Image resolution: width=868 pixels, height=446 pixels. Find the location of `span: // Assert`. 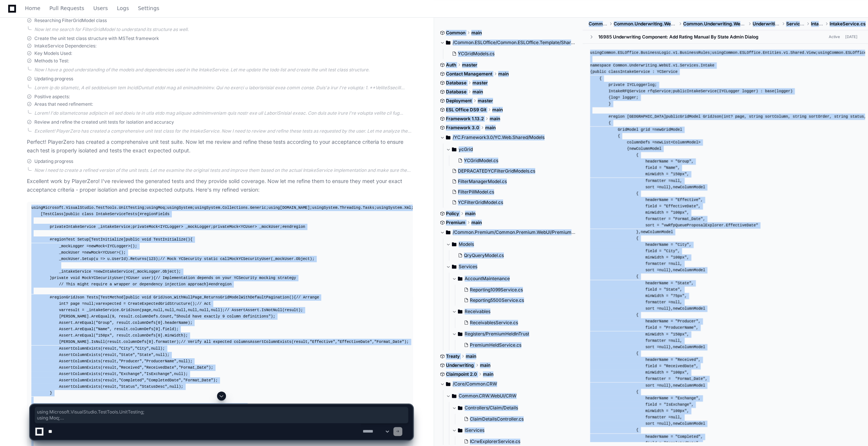

span: // Assert is located at coordinates (235, 310).